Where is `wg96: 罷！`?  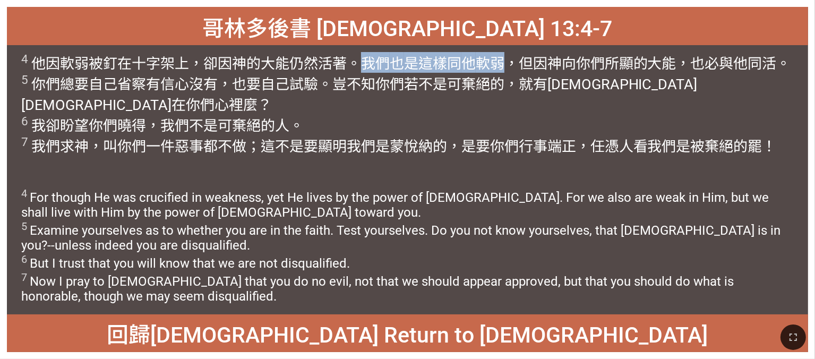
wg96: 罷！ is located at coordinates (762, 146).